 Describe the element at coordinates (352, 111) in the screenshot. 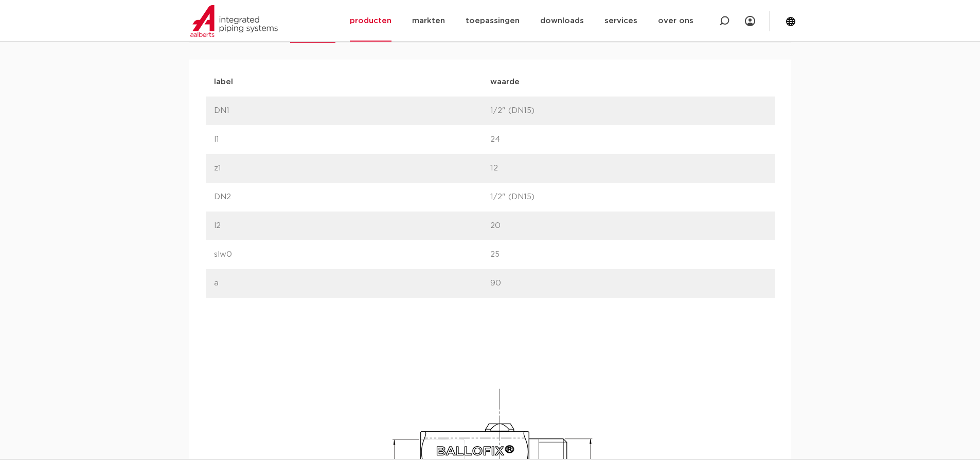

I see `p: DN1` at that location.